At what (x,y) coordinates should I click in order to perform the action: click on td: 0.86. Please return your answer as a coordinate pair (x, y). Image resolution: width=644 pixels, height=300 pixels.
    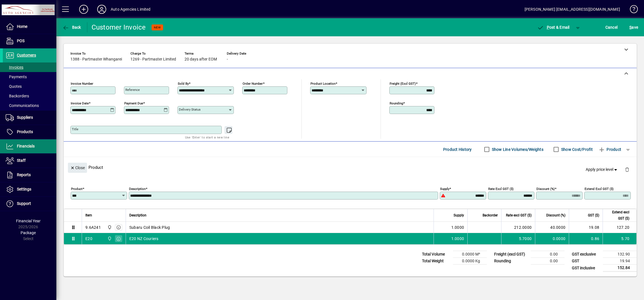
    Looking at the image, I should click on (585, 239).